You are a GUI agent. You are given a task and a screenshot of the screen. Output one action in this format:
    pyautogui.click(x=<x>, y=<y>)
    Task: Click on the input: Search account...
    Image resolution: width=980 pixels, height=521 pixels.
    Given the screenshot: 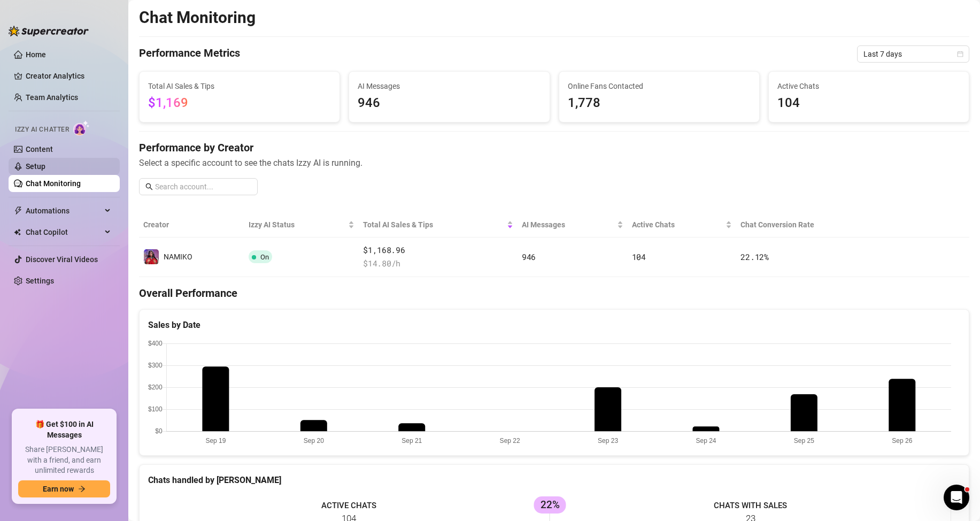 What is the action you would take?
    pyautogui.click(x=203, y=187)
    